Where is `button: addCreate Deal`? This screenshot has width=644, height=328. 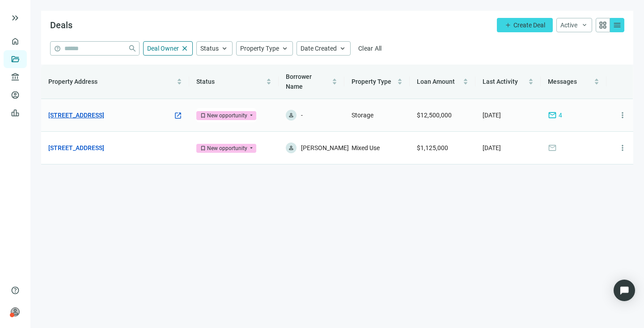 button: addCreate Deal is located at coordinates (525, 25).